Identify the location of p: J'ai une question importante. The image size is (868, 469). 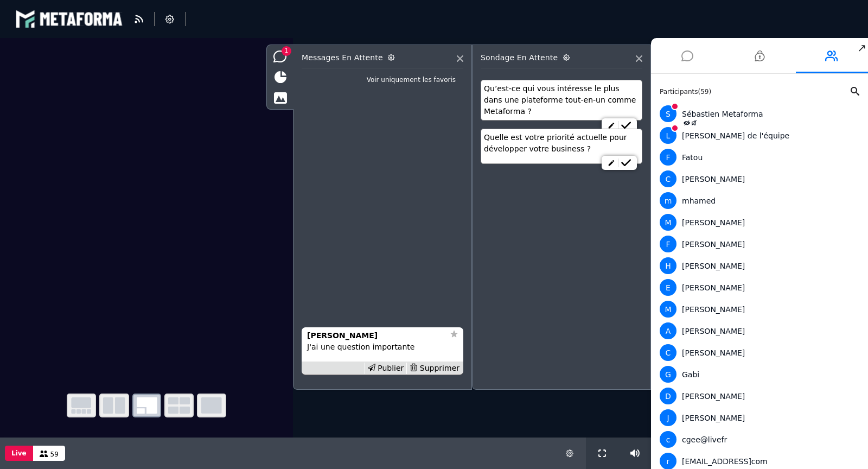
(382, 347).